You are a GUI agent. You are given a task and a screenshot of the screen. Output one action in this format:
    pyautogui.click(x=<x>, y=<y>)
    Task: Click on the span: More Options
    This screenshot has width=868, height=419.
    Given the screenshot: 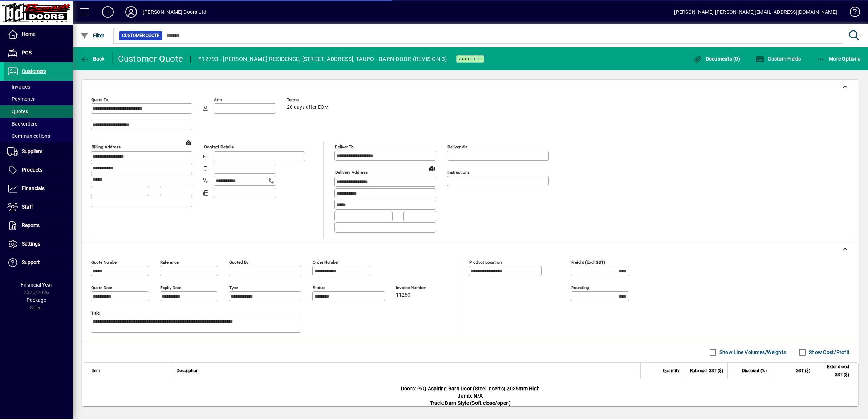 What is the action you would take?
    pyautogui.click(x=839, y=59)
    